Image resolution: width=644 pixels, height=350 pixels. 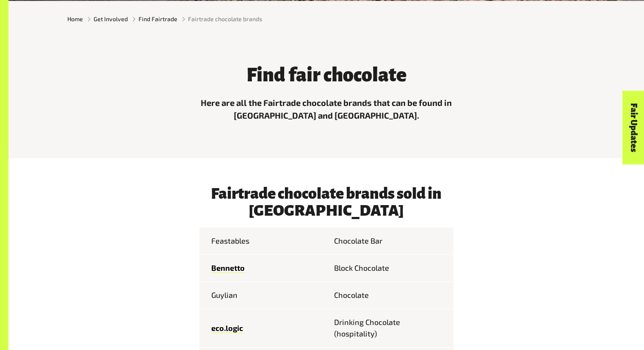 What do you see at coordinates (327, 75) in the screenshot?
I see `h3: Find fair chocolate` at bounding box center [327, 75].